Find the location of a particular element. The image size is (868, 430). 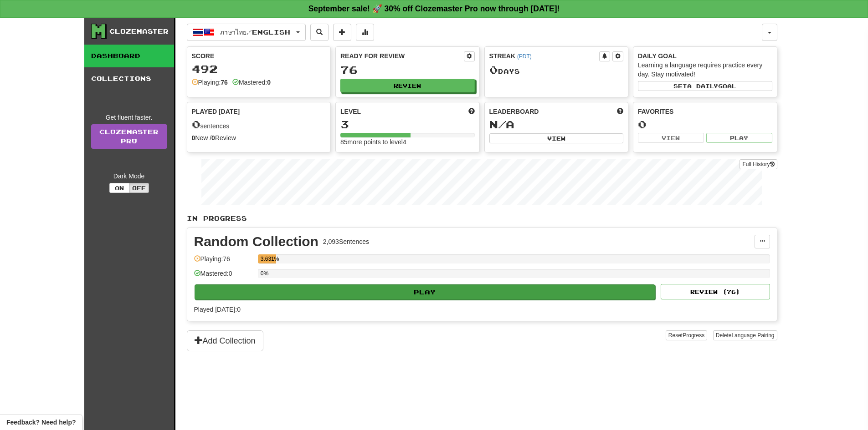

div: 3.631% is located at coordinates (268, 259).